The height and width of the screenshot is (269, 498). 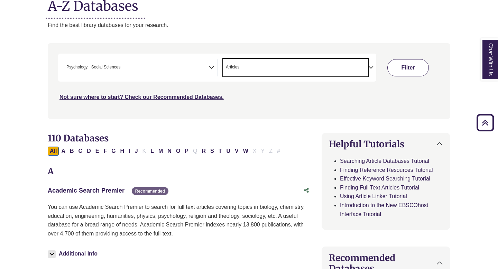 What do you see at coordinates (178, 151) in the screenshot?
I see `button: Filter Results O` at bounding box center [178, 151].